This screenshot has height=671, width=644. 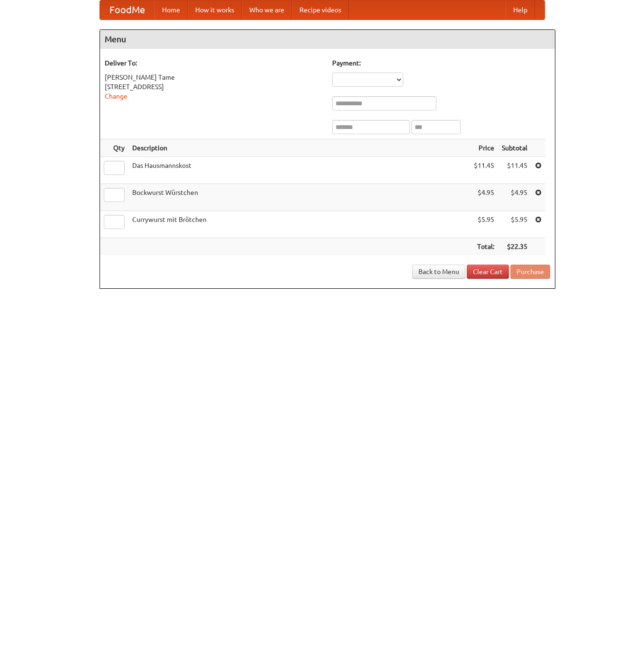 I want to click on a: Clear Cart, so click(x=488, y=272).